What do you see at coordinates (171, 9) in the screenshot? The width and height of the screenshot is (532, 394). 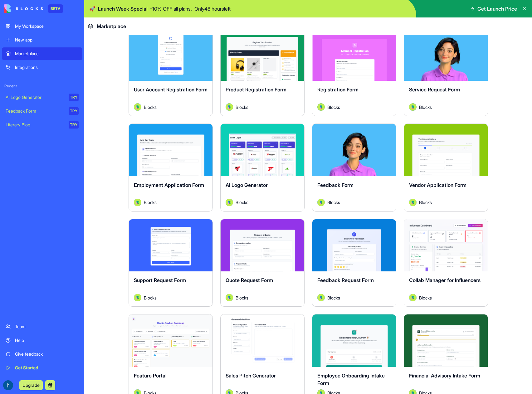 I see `p: - 10 % OFF all plans.` at bounding box center [171, 9].